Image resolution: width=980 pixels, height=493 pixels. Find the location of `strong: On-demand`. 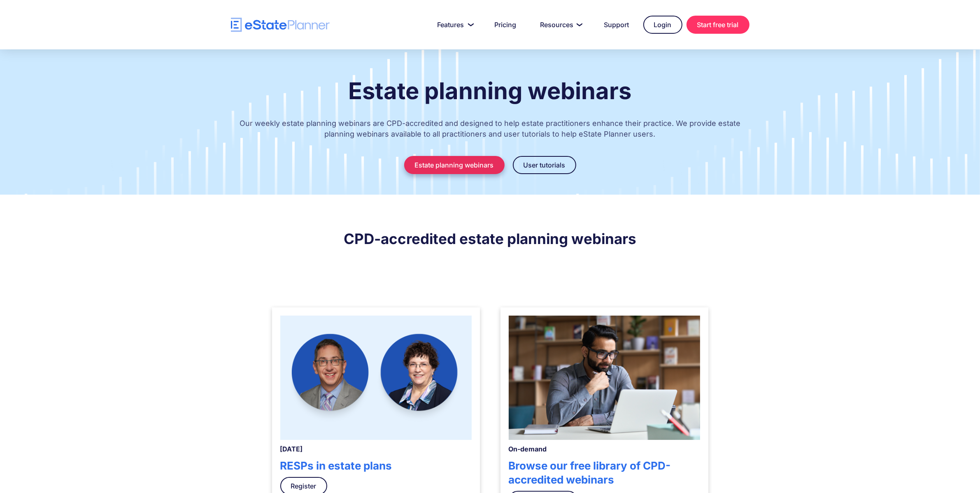

strong: On-demand is located at coordinates (528, 449).